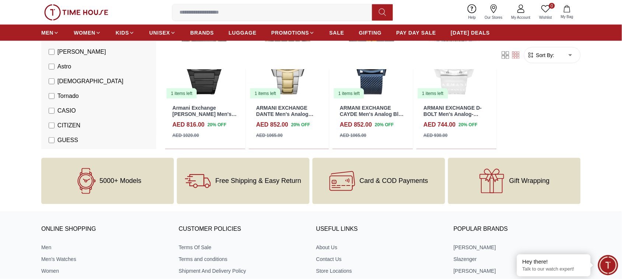 This screenshot has height=279, width=622. Describe the element at coordinates (517, 260) in the screenshot. I see `a: Slazenger` at that location.